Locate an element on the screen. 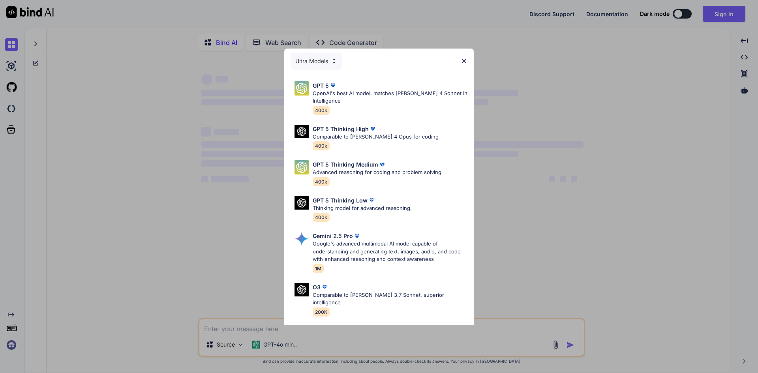  p: GPT 5 is located at coordinates (321, 85).